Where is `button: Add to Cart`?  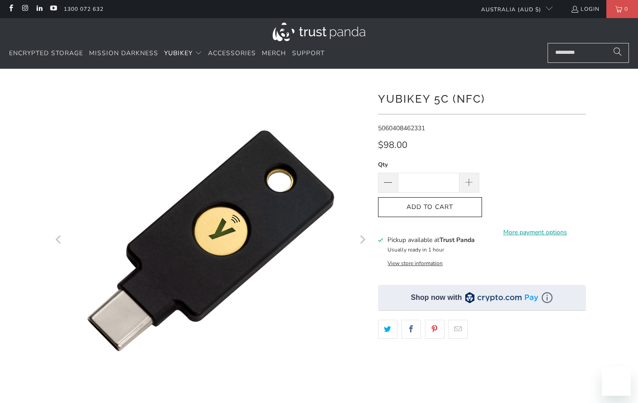 button: Add to Cart is located at coordinates (430, 207).